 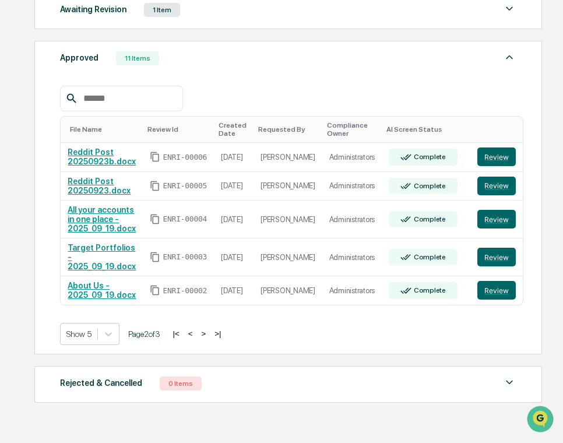 What do you see at coordinates (49, 244) in the screenshot?
I see `span: Preclearance` at bounding box center [49, 244].